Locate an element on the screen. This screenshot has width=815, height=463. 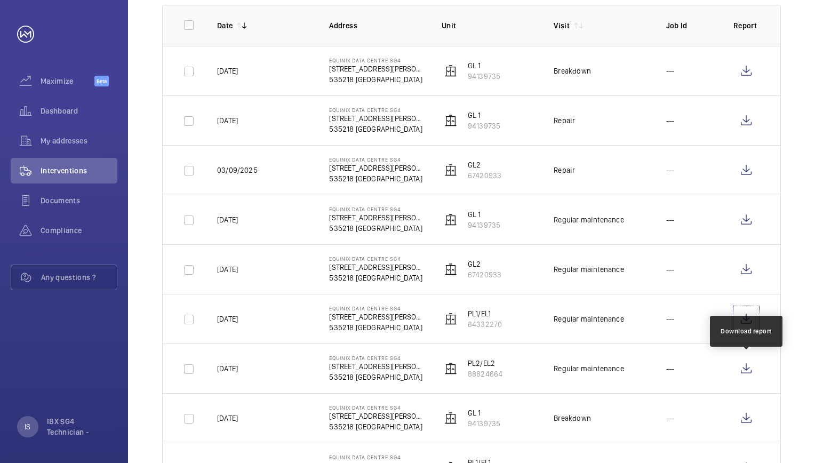
span: Dashboard is located at coordinates (79, 111).